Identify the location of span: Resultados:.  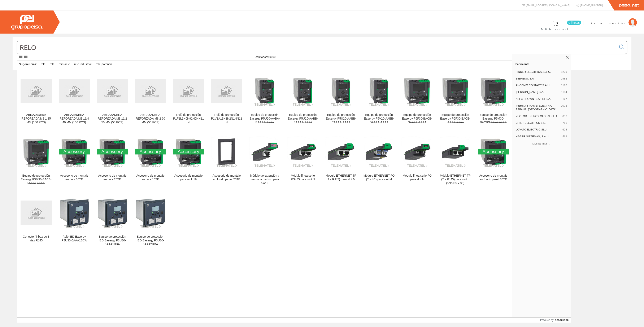
(264, 57).